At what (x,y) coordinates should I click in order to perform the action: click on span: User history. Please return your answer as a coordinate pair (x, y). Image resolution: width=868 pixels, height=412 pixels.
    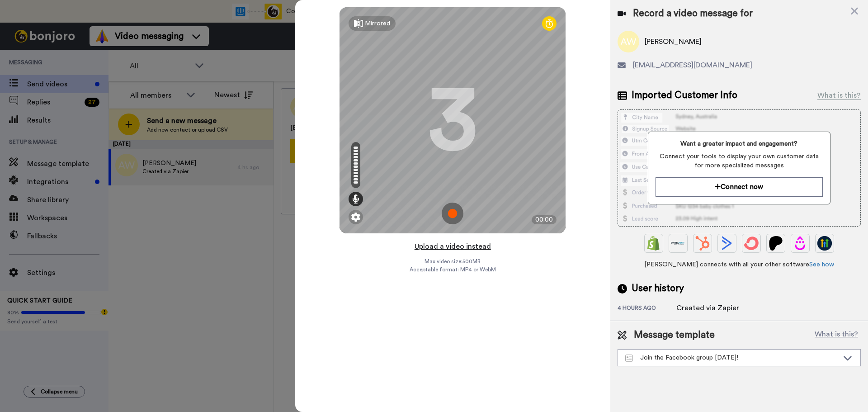
    Looking at the image, I should click on (658, 288).